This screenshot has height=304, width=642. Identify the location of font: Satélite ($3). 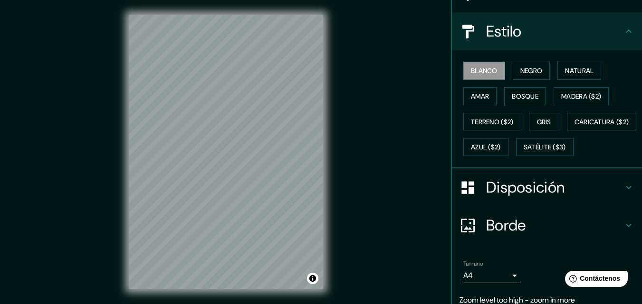
(544, 148).